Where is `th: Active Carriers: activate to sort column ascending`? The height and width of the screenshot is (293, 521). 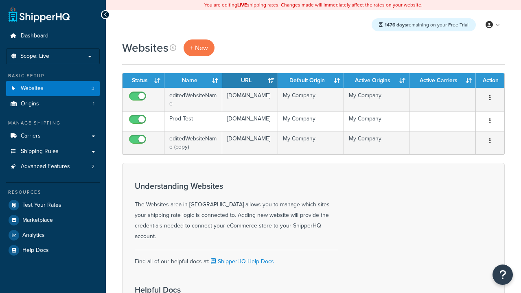
th: Active Carriers: activate to sort column ascending is located at coordinates (442, 81).